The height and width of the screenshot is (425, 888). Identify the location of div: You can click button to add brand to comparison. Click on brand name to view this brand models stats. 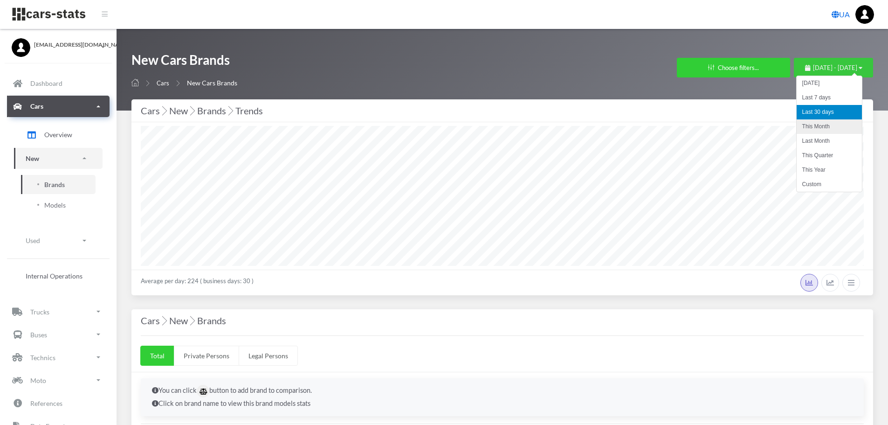
(502, 397).